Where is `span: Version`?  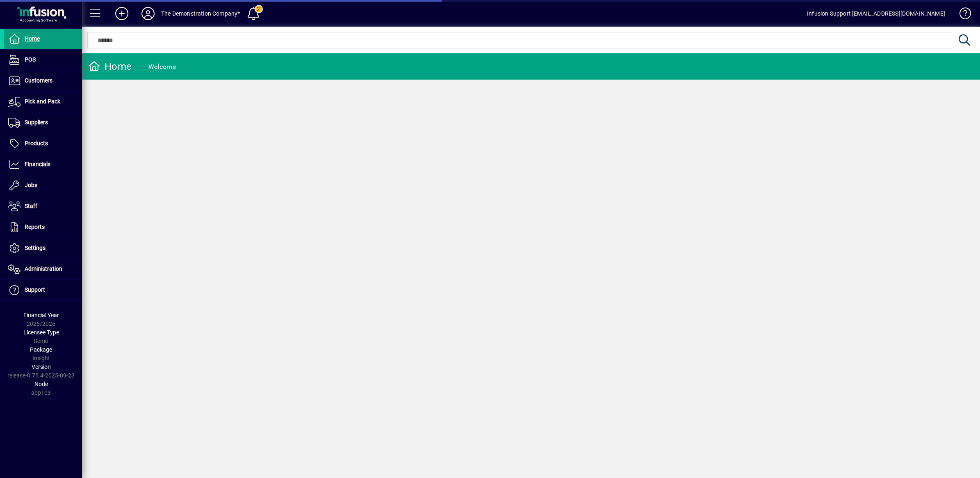
span: Version is located at coordinates (41, 366).